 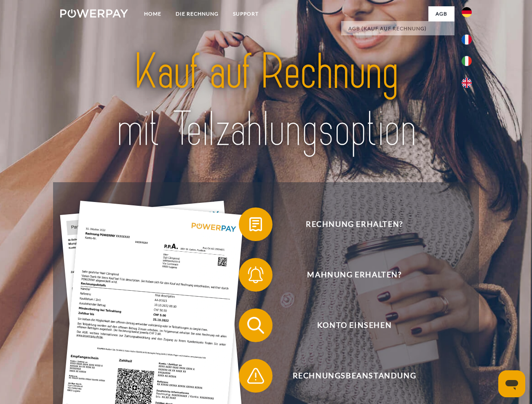 What do you see at coordinates (354, 376) in the screenshot?
I see `span: Rechnungsbeanstandung` at bounding box center [354, 376].